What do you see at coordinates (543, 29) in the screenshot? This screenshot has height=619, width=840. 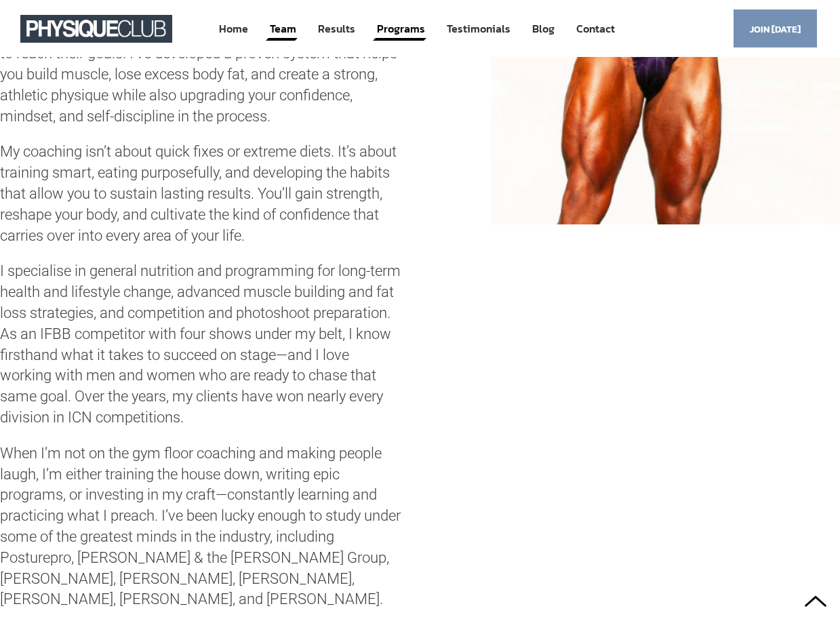 I see `a: Blog` at bounding box center [543, 29].